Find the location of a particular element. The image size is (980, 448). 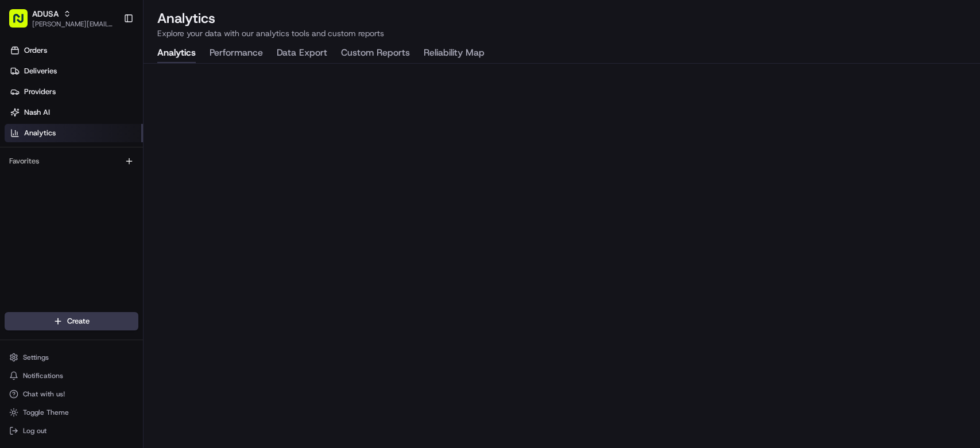

span: Log out is located at coordinates (34, 431).